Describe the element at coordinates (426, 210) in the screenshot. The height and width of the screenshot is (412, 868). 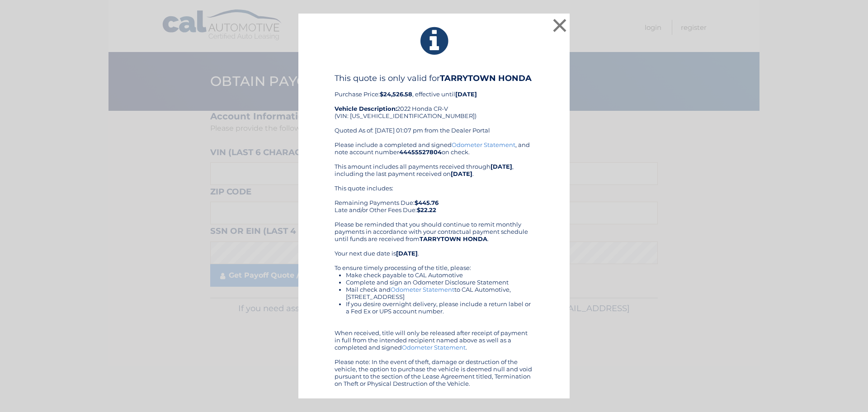
I see `b: $22.22` at that location.